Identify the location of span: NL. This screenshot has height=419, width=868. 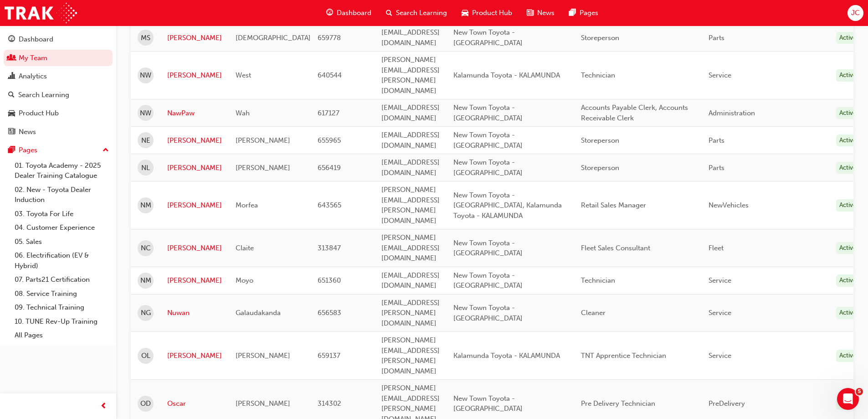
(145, 168).